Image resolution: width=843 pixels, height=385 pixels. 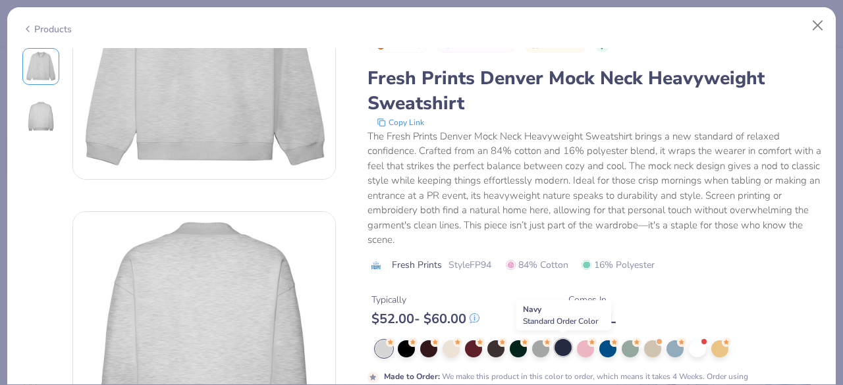 I want to click on div: Products, so click(x=47, y=29).